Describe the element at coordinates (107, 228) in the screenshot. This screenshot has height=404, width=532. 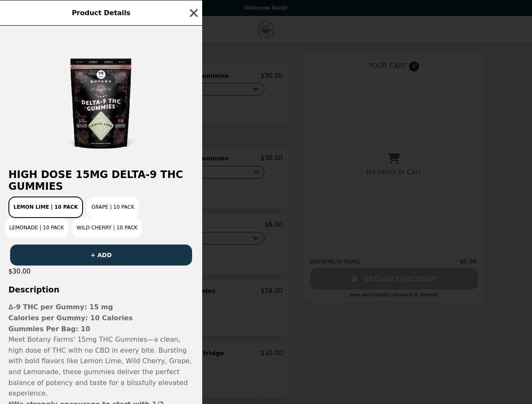
I see `button: Wild Cherry | 10 Pack` at that location.